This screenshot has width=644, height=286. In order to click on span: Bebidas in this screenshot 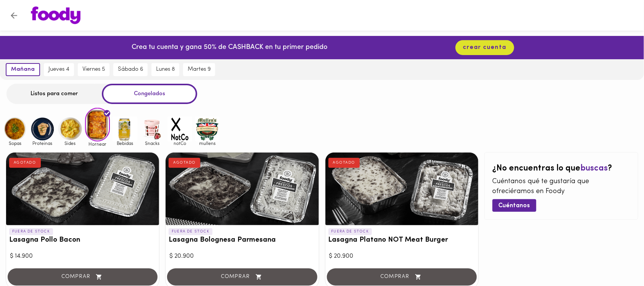, I will do `click(125, 143)`.